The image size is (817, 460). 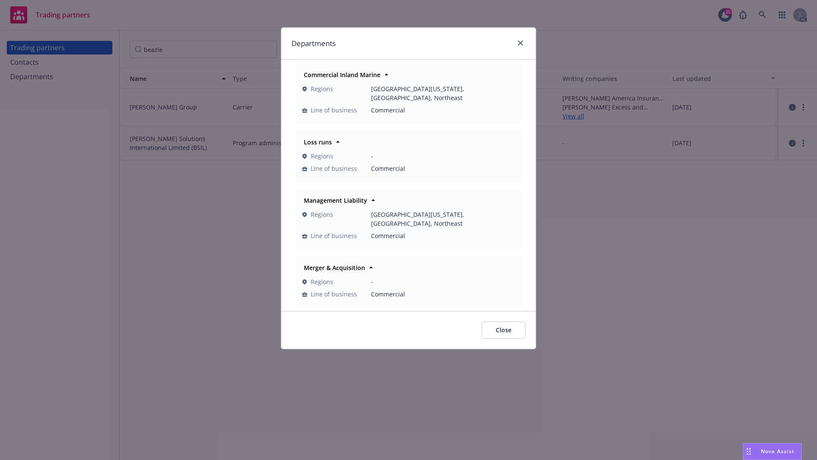 I want to click on button: Close, so click(x=503, y=330).